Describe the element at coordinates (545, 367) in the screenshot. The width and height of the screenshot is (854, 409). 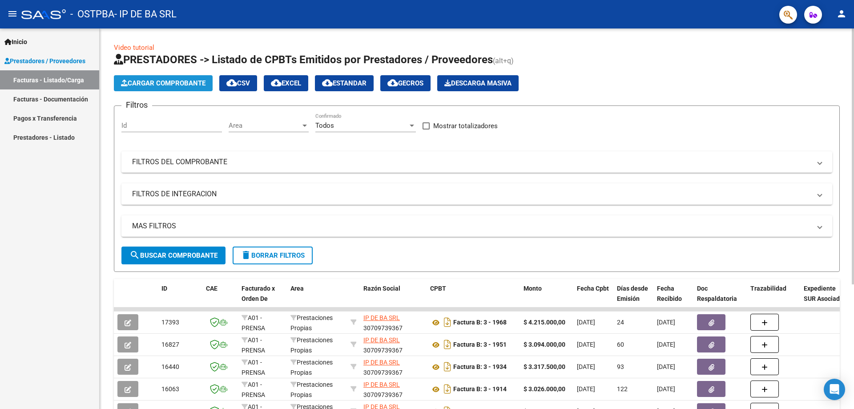
I see `strong: $ 3.317.500,00` at that location.